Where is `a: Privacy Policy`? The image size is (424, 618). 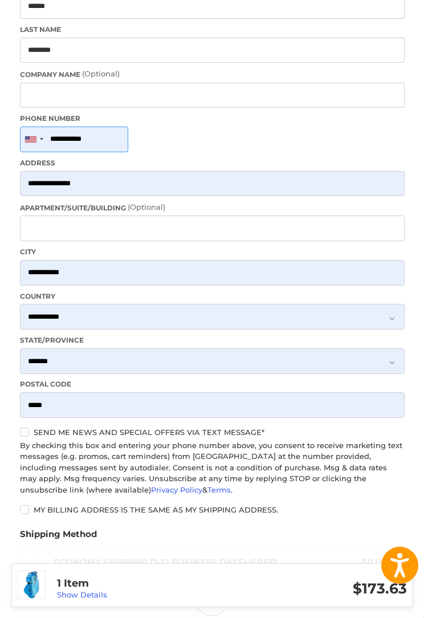
a: Privacy Policy is located at coordinates (177, 489).